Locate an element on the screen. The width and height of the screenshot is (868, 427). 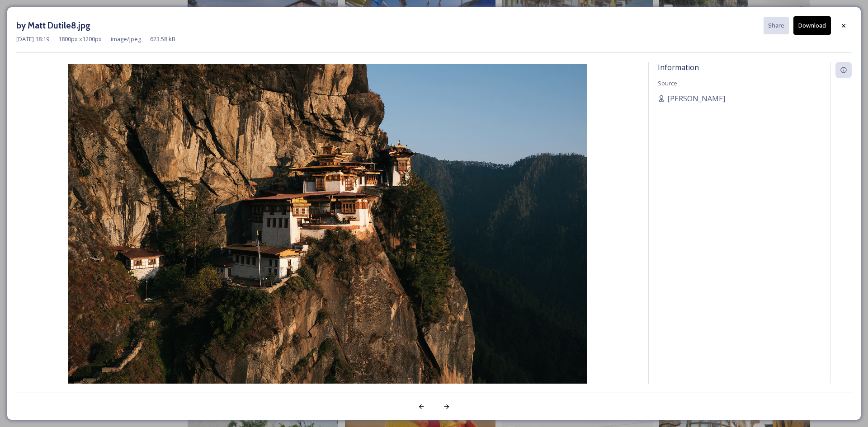
button: Download is located at coordinates (812, 25).